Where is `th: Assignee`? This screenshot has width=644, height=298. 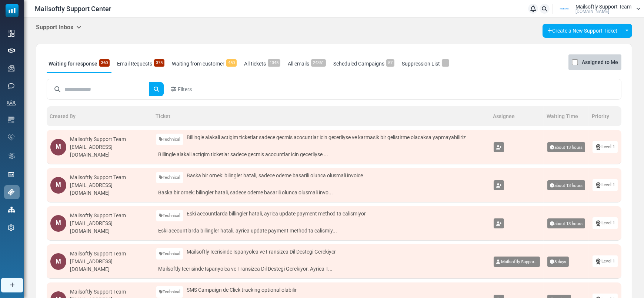
th: Assignee is located at coordinates (517, 116).